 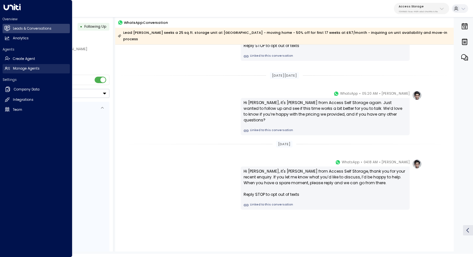 What do you see at coordinates (370, 94) in the screenshot?
I see `span: 05:20 AM` at bounding box center [370, 94].